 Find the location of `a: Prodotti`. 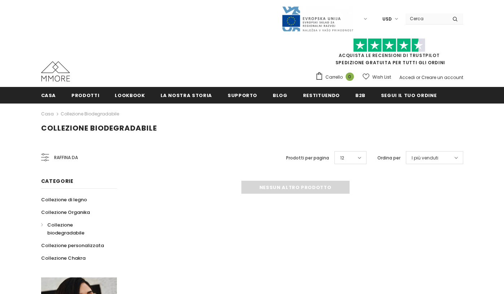

a: Prodotti is located at coordinates (85, 95).